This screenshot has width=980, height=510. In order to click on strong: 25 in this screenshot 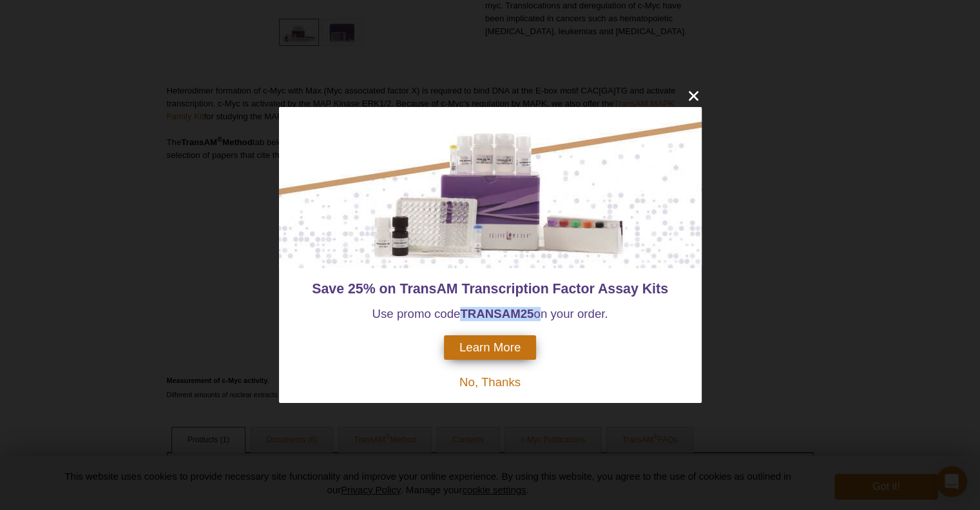, I will do `click(527, 313)`.